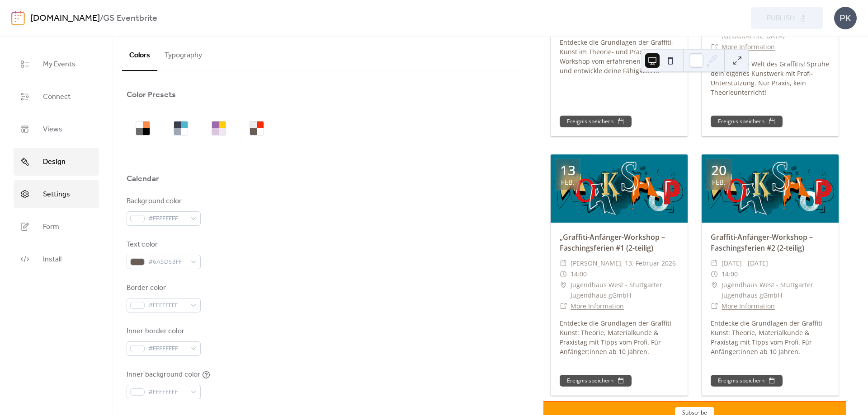  Describe the element at coordinates (151, 95) in the screenshot. I see `div: Color Presets` at that location.